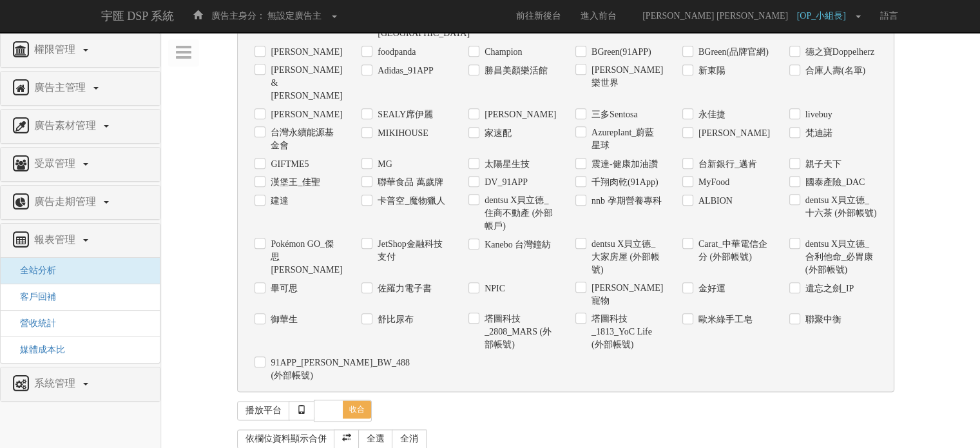  What do you see at coordinates (514, 71) in the screenshot?
I see `label: 勝昌美顏樂活館` at bounding box center [514, 71].